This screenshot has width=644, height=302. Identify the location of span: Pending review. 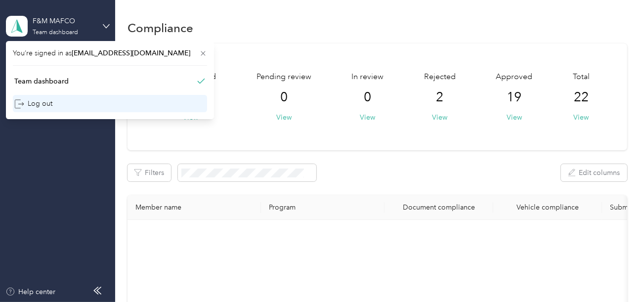
(284, 77).